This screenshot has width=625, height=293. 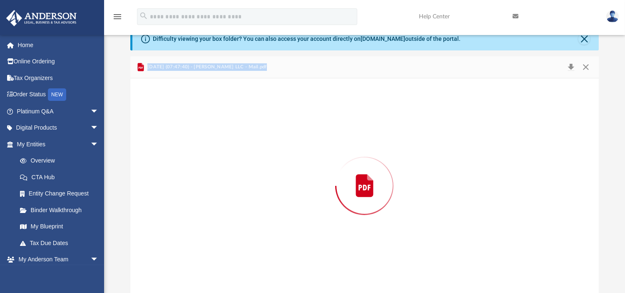 I want to click on a: Binder Walkthrough, so click(x=61, y=210).